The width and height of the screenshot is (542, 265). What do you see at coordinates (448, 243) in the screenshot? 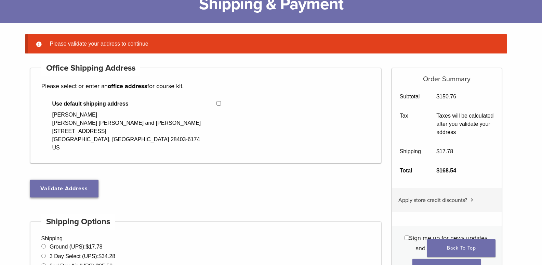
I see `span: Sign me up for news updates and product discounts!` at bounding box center [448, 243].